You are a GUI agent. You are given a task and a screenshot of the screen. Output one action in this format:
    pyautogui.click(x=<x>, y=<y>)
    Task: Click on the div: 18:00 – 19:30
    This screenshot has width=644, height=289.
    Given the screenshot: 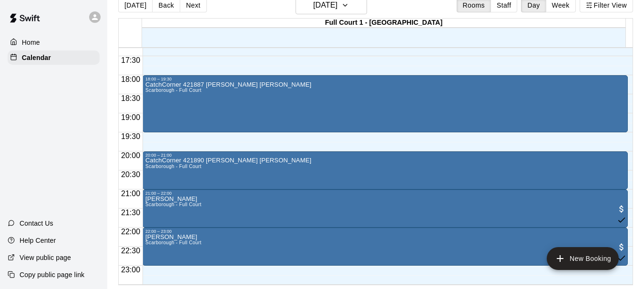 What is the action you would take?
    pyautogui.click(x=159, y=79)
    